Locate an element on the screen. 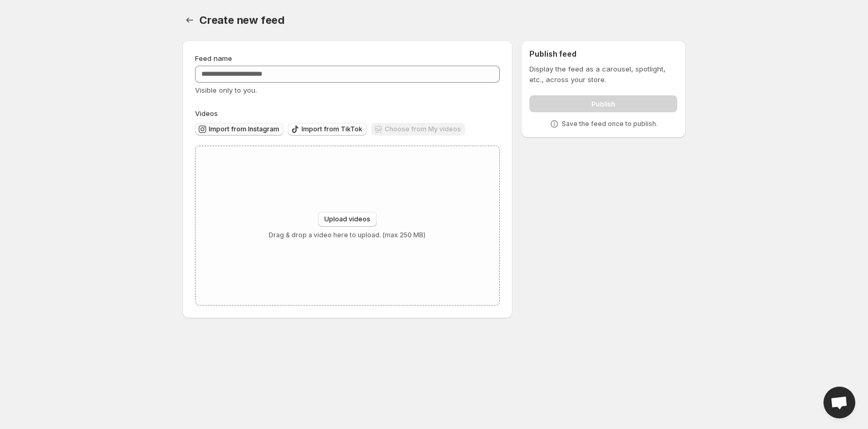  p: Drag & drop a video here to upload. (max 250 MB) is located at coordinates (347, 235).